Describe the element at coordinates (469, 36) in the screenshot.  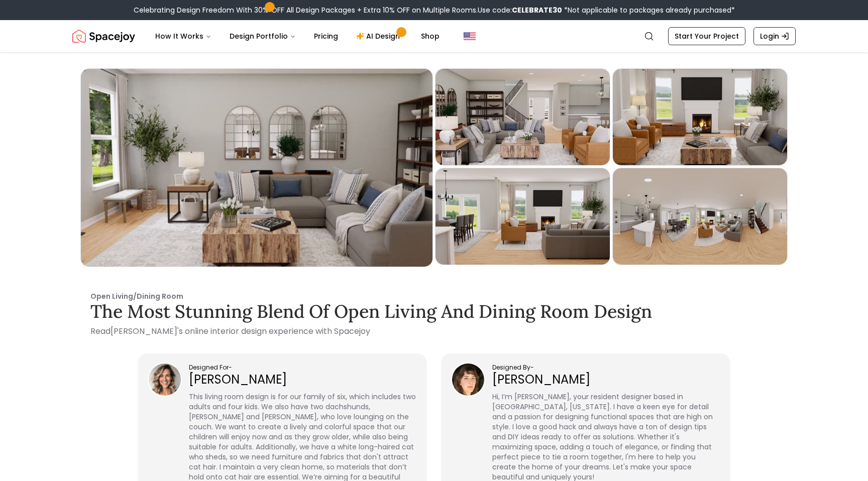
I see `img: United States` at that location.